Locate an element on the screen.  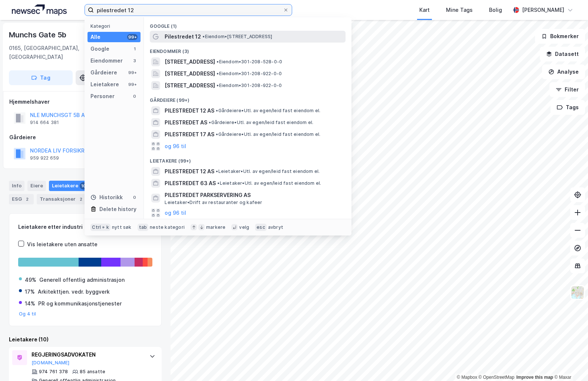
a: Mapbox is located at coordinates (467, 377).